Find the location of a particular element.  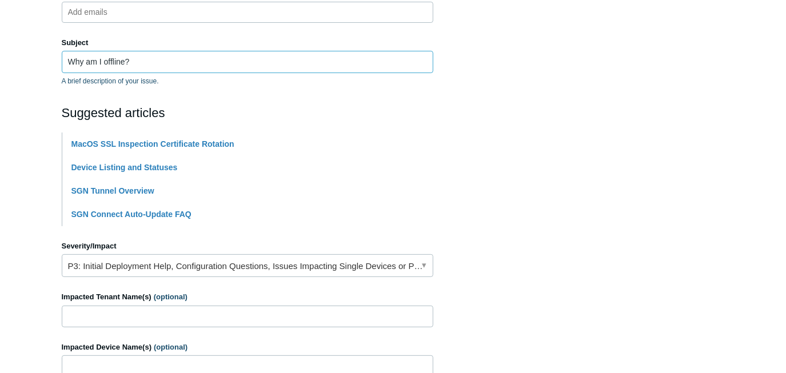

label: Severity/Impact is located at coordinates (248, 246).